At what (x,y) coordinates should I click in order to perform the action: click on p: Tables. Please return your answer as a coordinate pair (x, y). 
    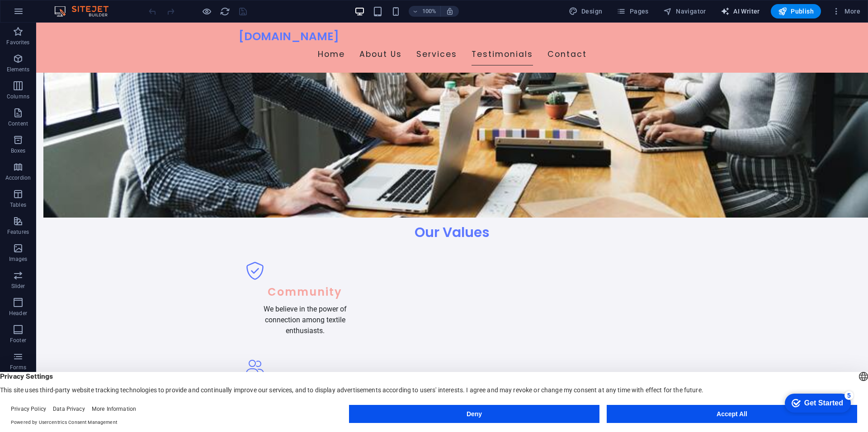
    Looking at the image, I should click on (18, 205).